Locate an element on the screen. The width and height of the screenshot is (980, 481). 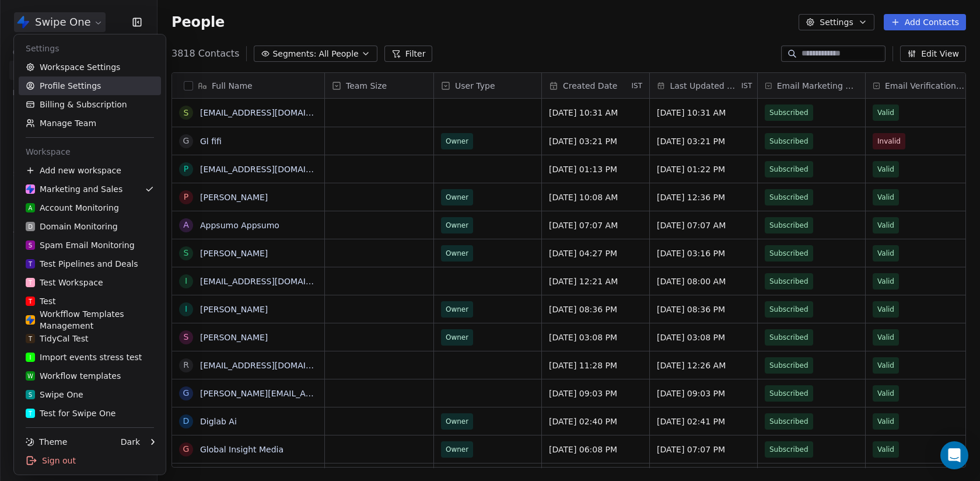
div: Add new workspace is located at coordinates (90, 170).